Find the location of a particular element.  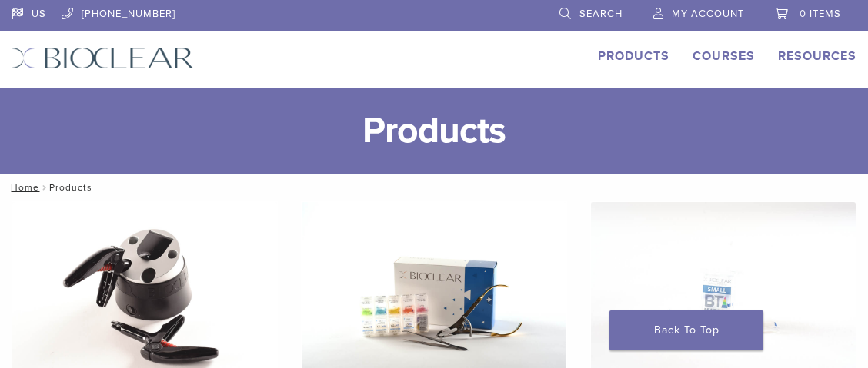

span: My Account is located at coordinates (708, 14).